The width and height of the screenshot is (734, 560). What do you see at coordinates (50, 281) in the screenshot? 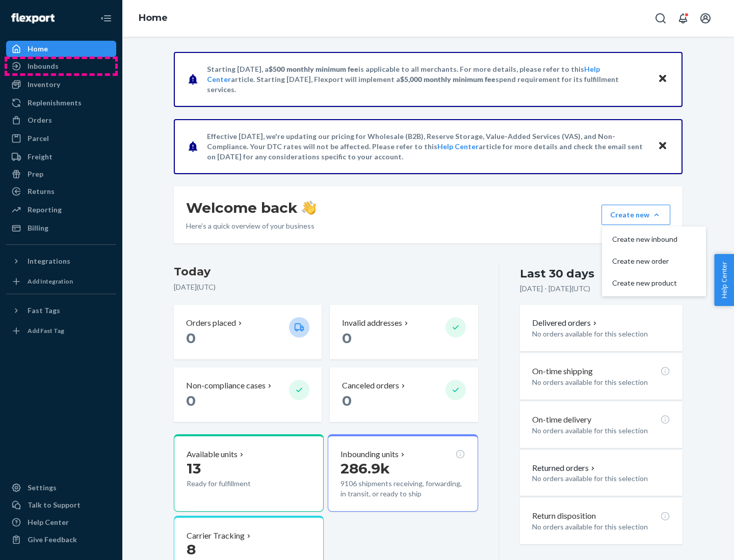
I see `div: Add Integration` at bounding box center [50, 281].